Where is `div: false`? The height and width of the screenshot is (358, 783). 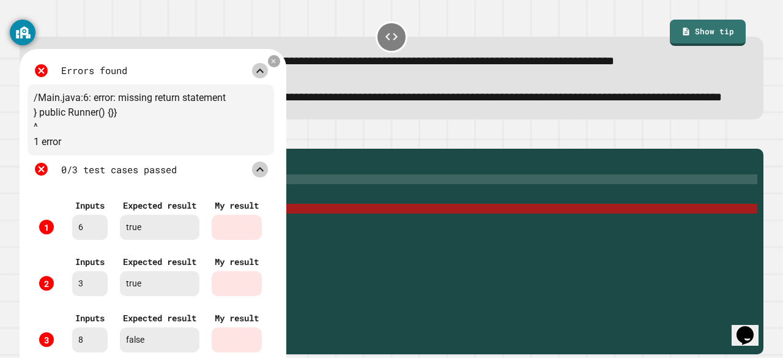 div: false is located at coordinates (160, 339).